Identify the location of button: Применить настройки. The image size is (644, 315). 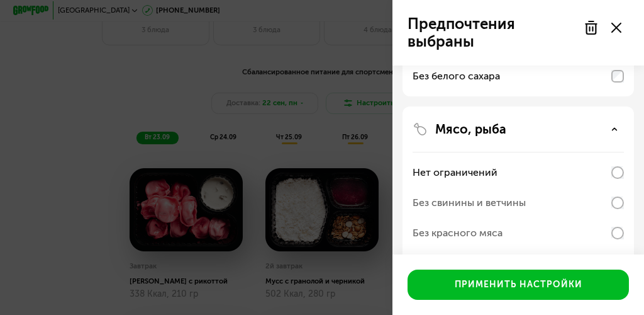
(518, 285).